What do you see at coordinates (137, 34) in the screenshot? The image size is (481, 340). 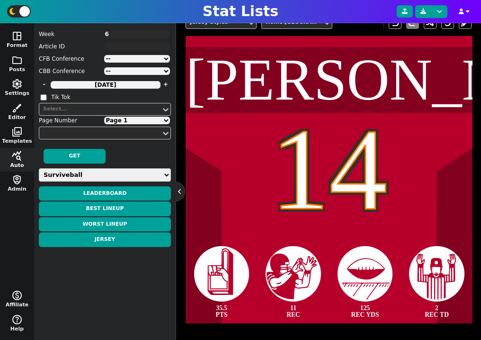 I see `textarea: 6` at bounding box center [137, 34].